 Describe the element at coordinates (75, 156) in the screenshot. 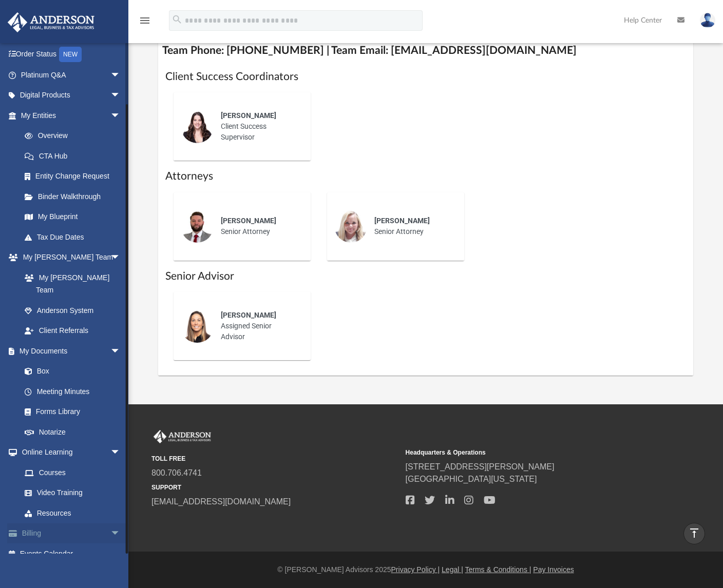

I see `a: CTA Hub` at that location.